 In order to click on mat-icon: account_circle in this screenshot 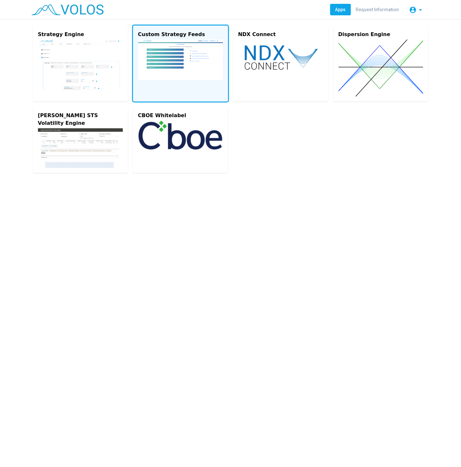, I will do `click(413, 10)`.